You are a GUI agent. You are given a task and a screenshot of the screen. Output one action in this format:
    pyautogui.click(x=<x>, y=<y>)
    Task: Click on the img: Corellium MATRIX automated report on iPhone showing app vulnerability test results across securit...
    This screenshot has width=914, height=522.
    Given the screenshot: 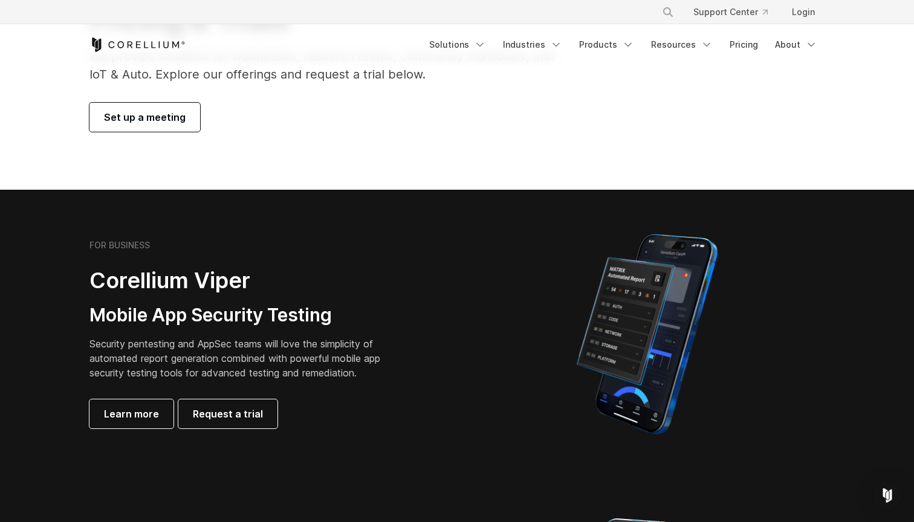 What is the action you would take?
    pyautogui.click(x=647, y=334)
    